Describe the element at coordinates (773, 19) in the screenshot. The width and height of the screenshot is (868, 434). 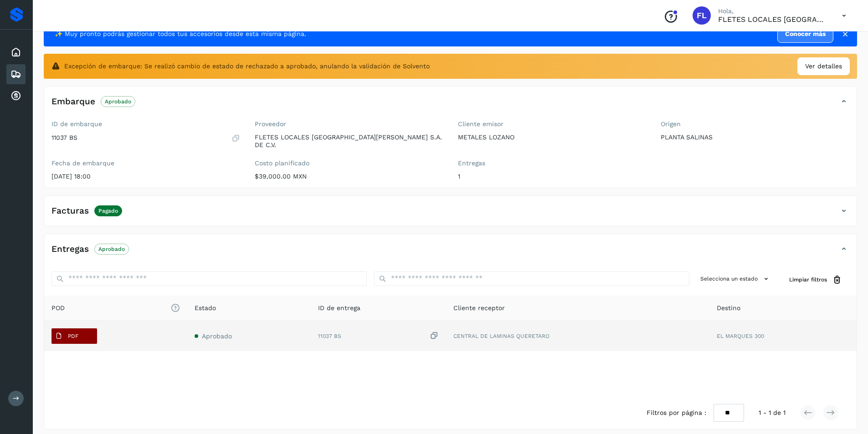
I see `p: FLETES LOCALES SAN FRANCISCO S.A. DE C.V.` at that location.